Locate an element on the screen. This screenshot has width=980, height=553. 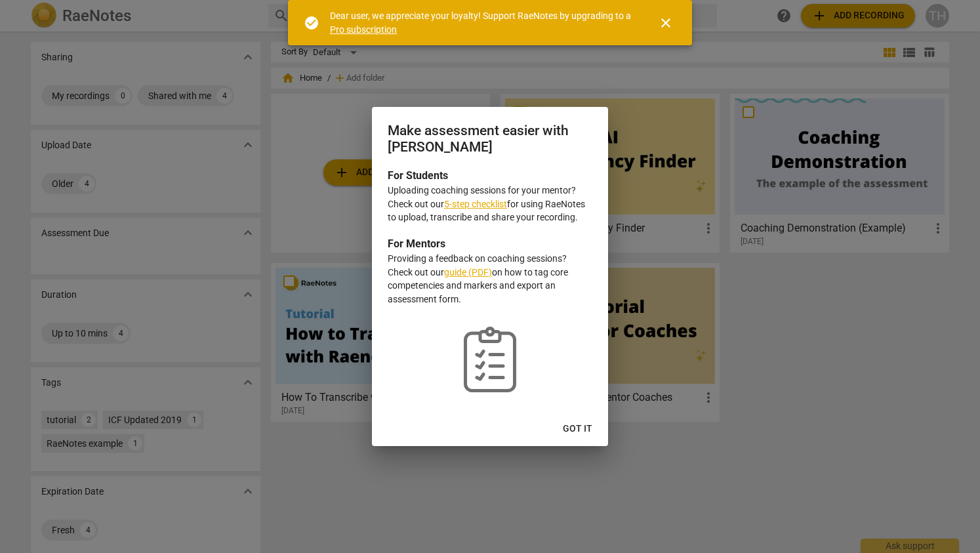
span: check_circle is located at coordinates (311, 23).